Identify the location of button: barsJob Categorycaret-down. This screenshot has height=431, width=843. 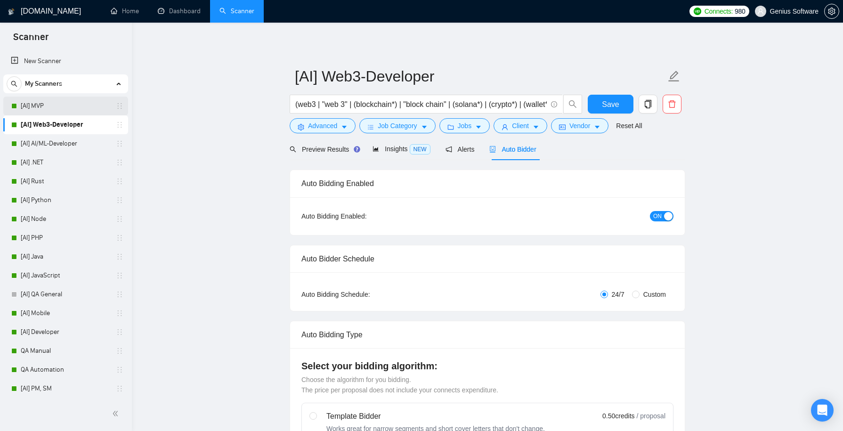
(397, 126).